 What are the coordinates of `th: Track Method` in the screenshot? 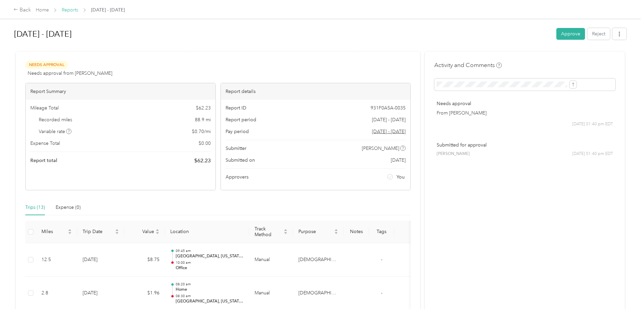 It's located at (271, 232).